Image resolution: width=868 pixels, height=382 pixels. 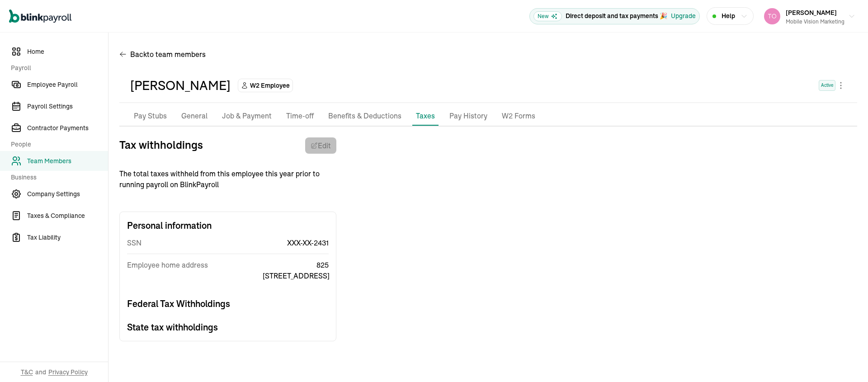 What do you see at coordinates (56, 68) in the screenshot?
I see `span: Payroll` at bounding box center [56, 68].